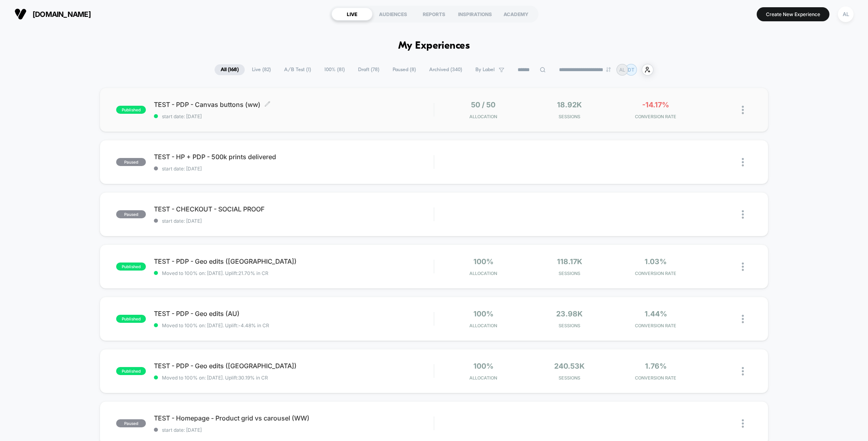  Describe the element at coordinates (570, 314) in the screenshot. I see `span: 23.98k` at that location.